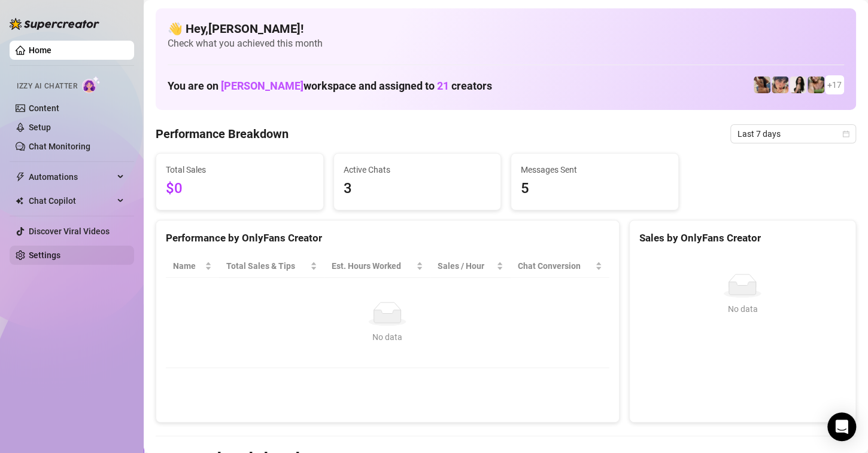  Describe the element at coordinates (40, 51) in the screenshot. I see `a: Home` at that location.